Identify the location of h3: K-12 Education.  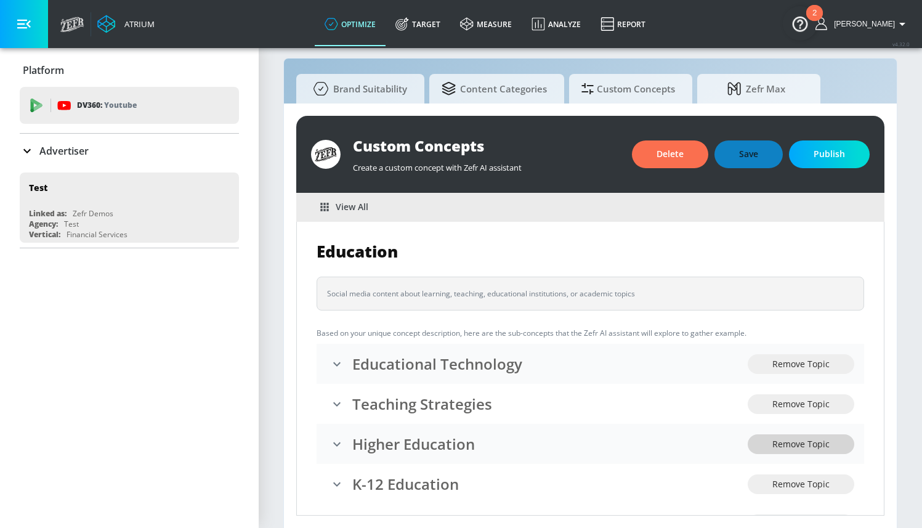
(550, 483).